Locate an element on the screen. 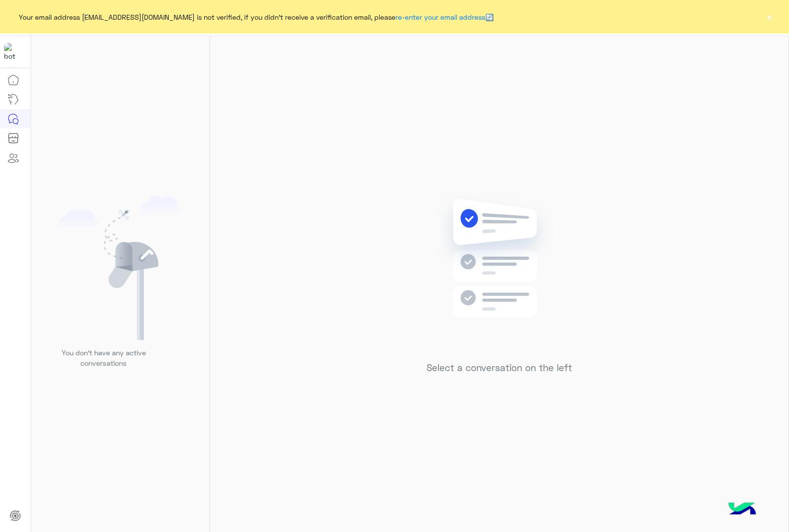 The height and width of the screenshot is (532, 789). img: hulul-logo.png is located at coordinates (742, 510).